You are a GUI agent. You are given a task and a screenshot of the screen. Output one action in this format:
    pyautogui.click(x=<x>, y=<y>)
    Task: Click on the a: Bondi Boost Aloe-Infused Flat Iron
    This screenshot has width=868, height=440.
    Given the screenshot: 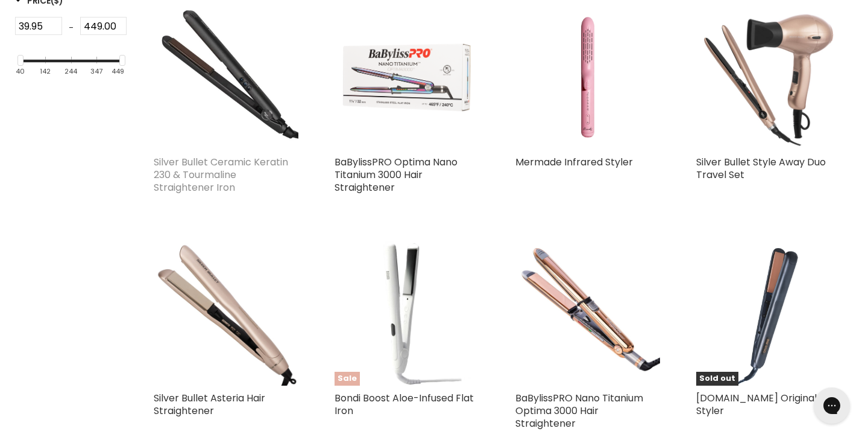 What is the action you would take?
    pyautogui.click(x=404, y=404)
    